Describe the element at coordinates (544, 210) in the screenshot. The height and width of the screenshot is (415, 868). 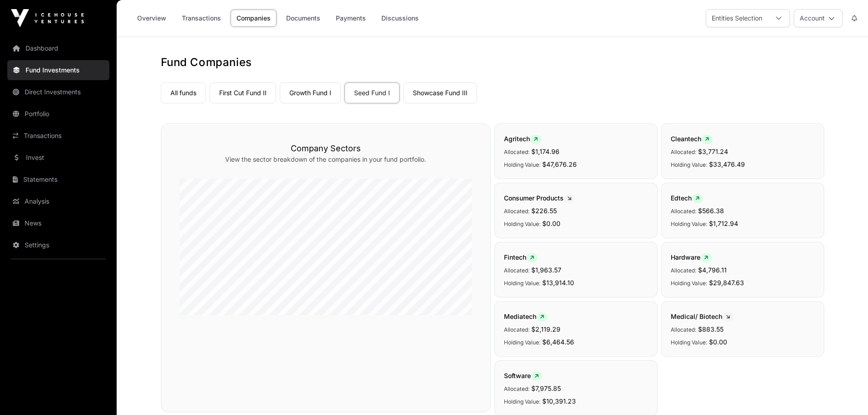
I see `span: $226.55` at that location.